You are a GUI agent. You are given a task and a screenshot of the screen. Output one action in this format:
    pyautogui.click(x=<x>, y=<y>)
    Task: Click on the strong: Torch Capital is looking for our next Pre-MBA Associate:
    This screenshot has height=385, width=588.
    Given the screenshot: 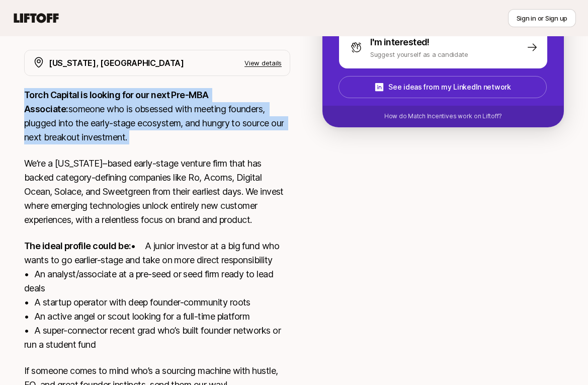 What is the action you would take?
    pyautogui.click(x=117, y=102)
    